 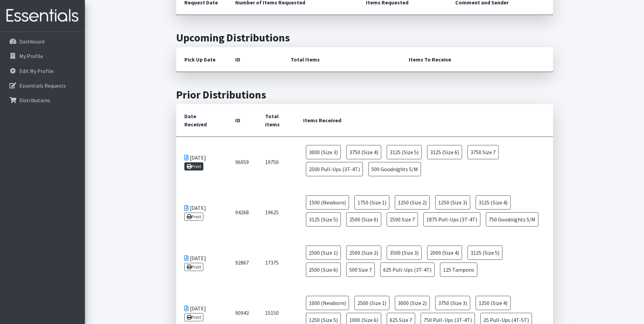 I want to click on span: 500 Size 7, so click(x=361, y=270).